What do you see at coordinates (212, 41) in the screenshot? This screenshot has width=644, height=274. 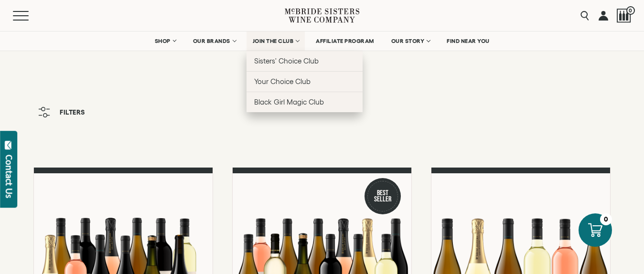 I see `span: OUR BRANDS` at bounding box center [212, 41].